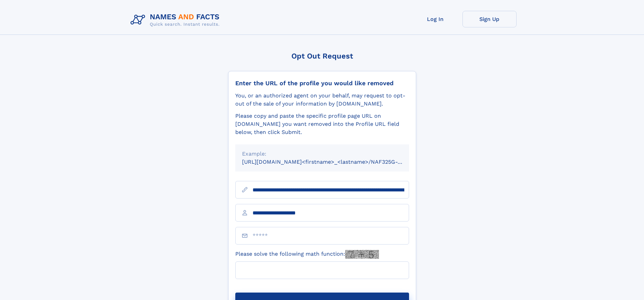 This screenshot has width=644, height=300. I want to click on img: Logo Names and Facts, so click(176, 20).